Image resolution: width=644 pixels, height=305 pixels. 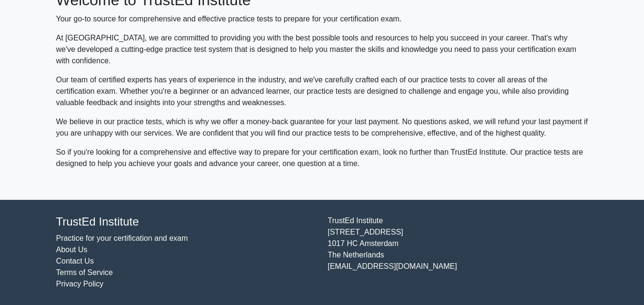 What do you see at coordinates (322, 91) in the screenshot?
I see `p: Our team of certified experts has years of experience in the industry, and we've carefully crafte...` at bounding box center [322, 91].